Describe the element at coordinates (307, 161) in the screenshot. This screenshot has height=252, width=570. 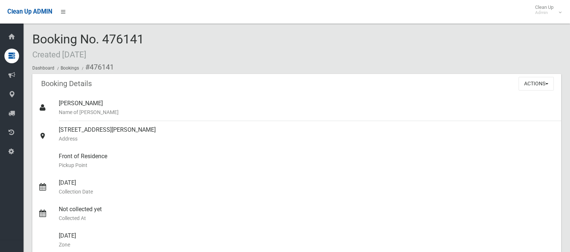
I see `div: Front of Residence` at that location.